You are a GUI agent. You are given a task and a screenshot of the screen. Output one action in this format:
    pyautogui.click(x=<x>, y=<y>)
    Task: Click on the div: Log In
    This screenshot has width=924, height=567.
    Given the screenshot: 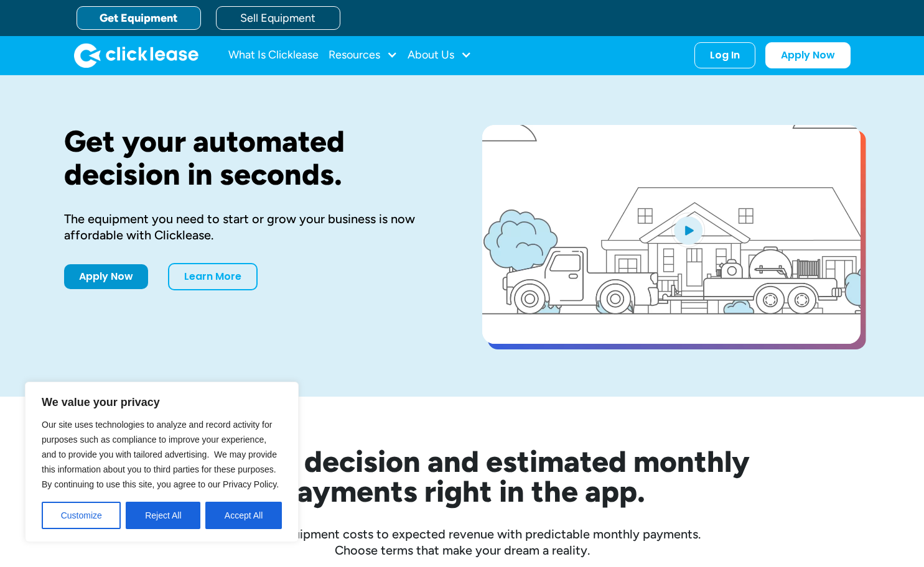 What is the action you would take?
    pyautogui.click(x=725, y=56)
    